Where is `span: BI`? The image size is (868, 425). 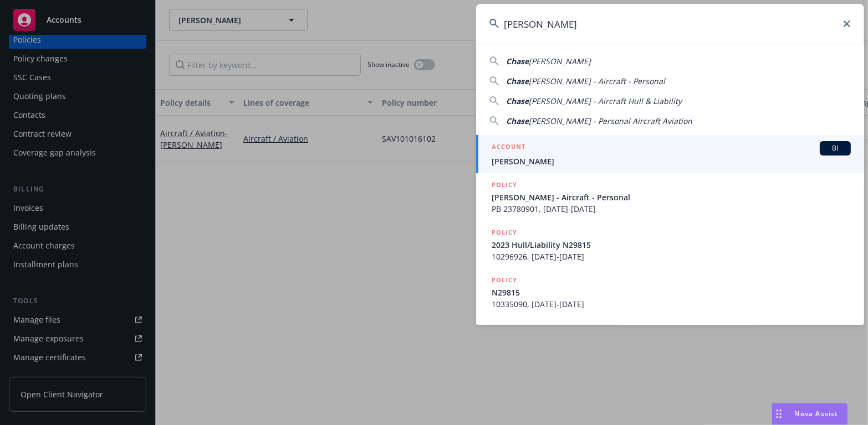
span: BI is located at coordinates (835, 148).